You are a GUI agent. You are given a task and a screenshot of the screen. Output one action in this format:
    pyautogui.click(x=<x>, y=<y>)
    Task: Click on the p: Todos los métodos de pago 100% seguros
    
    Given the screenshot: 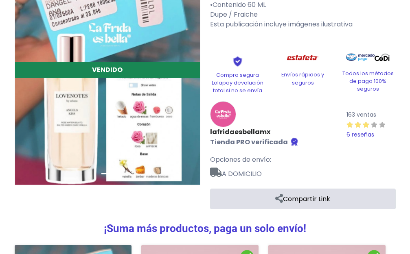 What is the action you would take?
    pyautogui.click(x=368, y=81)
    